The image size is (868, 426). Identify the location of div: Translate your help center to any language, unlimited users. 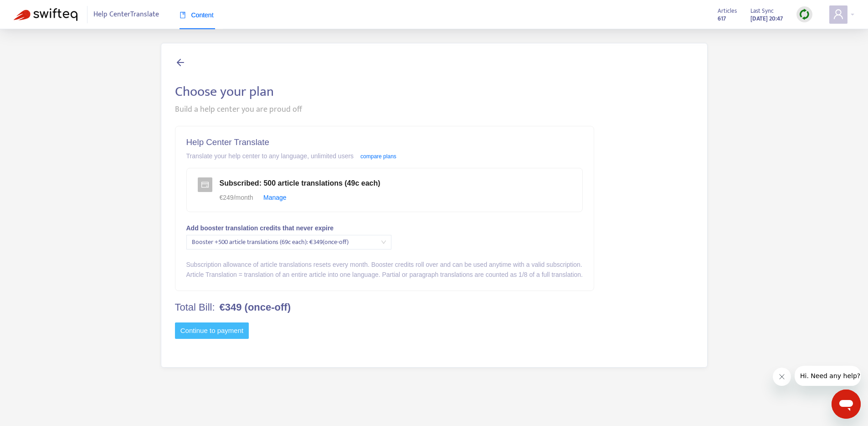
(385, 156).